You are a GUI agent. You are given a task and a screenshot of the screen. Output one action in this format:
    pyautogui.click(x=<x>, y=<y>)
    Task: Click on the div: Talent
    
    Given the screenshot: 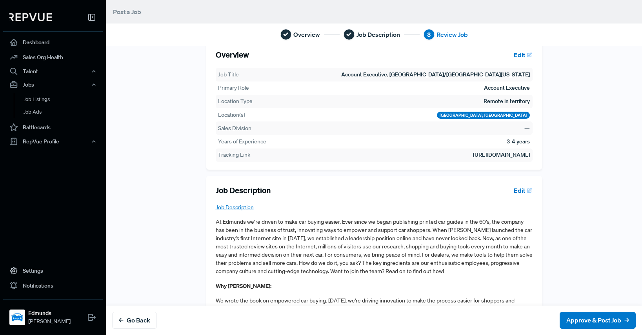 What is the action you would take?
    pyautogui.click(x=53, y=71)
    